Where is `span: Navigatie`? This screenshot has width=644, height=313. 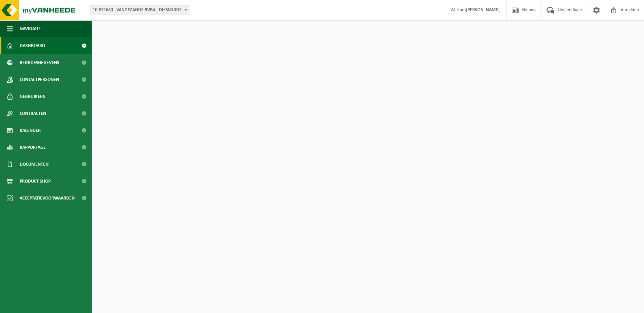 span: Navigatie is located at coordinates (30, 29).